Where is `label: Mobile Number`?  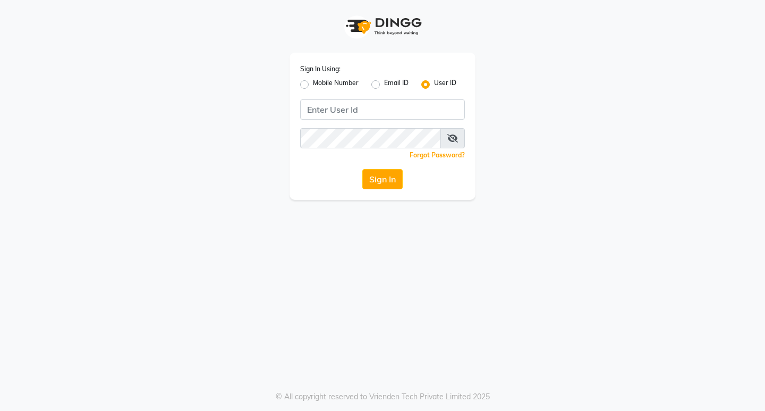
label: Mobile Number is located at coordinates (336, 84).